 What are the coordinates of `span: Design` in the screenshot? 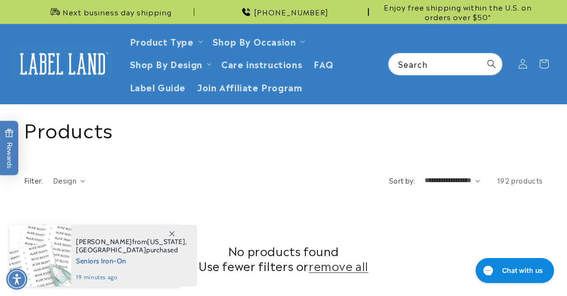 It's located at (64, 180).